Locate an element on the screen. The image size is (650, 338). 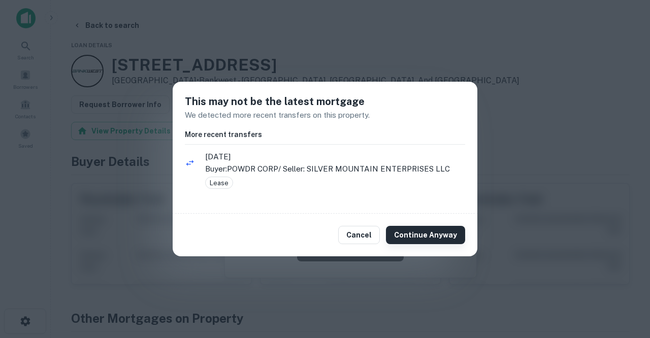
h5: This may not be the latest mortgage is located at coordinates (325, 102).